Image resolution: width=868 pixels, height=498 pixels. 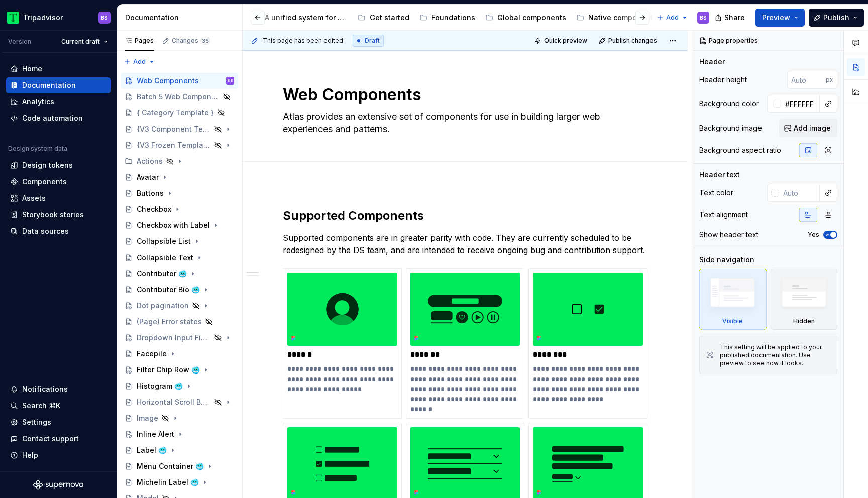 I want to click on a: Web ComponentsBS, so click(x=179, y=80).